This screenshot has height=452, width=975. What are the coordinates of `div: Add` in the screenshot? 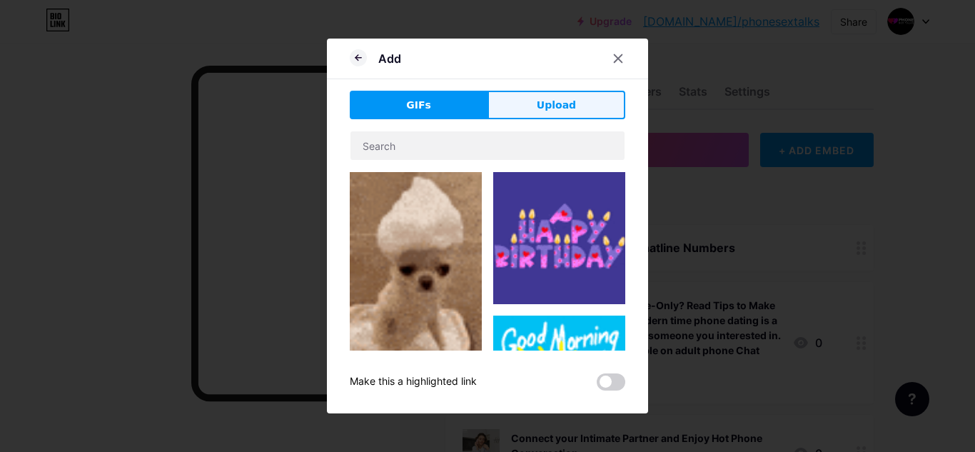 It's located at (390, 59).